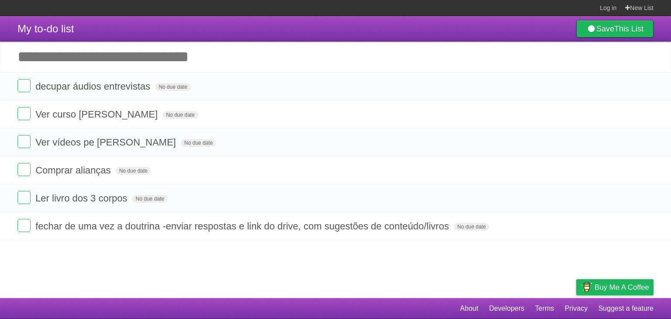 Image resolution: width=671 pixels, height=319 pixels. Describe the element at coordinates (586, 287) in the screenshot. I see `img: Buy me a coffee` at that location.